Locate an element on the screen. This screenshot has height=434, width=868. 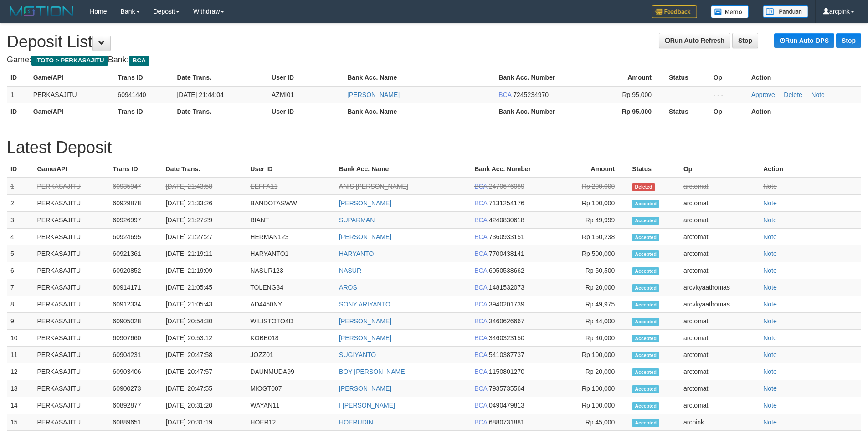
td: 60935947 is located at coordinates (136, 186).